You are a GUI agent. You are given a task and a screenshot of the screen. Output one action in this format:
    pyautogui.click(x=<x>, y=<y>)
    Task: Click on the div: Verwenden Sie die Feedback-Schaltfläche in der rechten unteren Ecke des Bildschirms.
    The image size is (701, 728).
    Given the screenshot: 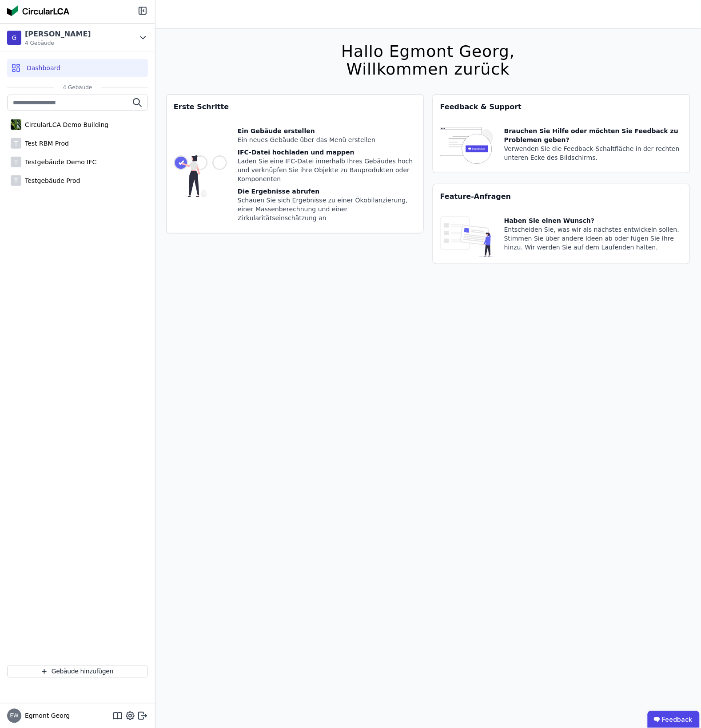 What is the action you would take?
    pyautogui.click(x=593, y=153)
    